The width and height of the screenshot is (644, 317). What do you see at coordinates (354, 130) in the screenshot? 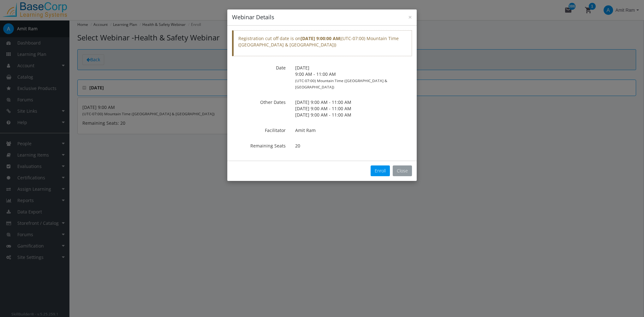
I see `p: Amit Ram` at bounding box center [354, 130].